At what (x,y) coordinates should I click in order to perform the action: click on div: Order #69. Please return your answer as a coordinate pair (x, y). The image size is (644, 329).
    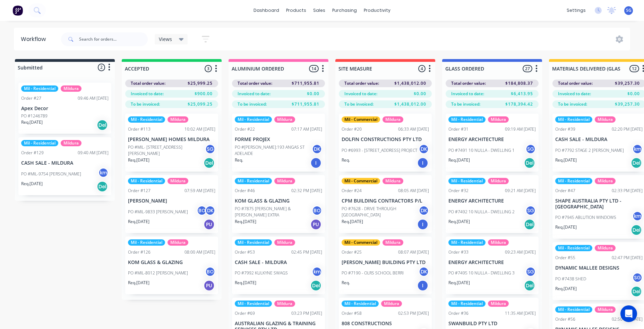
    Looking at the image, I should click on (245, 313).